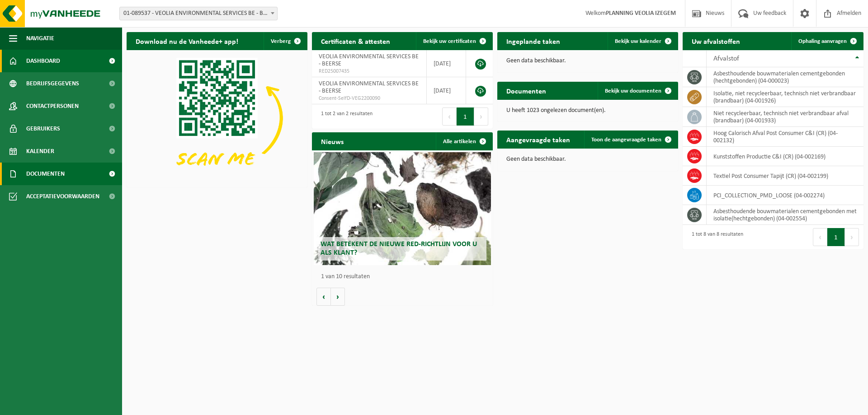  I want to click on span: Afvalstof, so click(726, 58).